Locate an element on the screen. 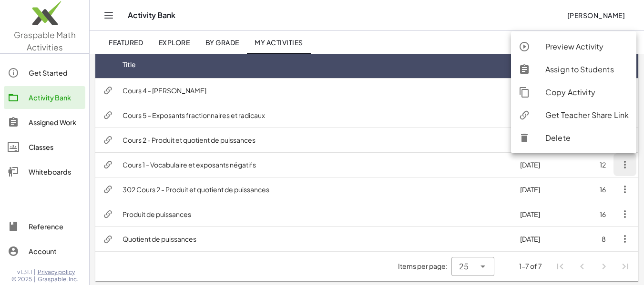 The width and height of the screenshot is (644, 285). span: v1.31.1 is located at coordinates (24, 272).